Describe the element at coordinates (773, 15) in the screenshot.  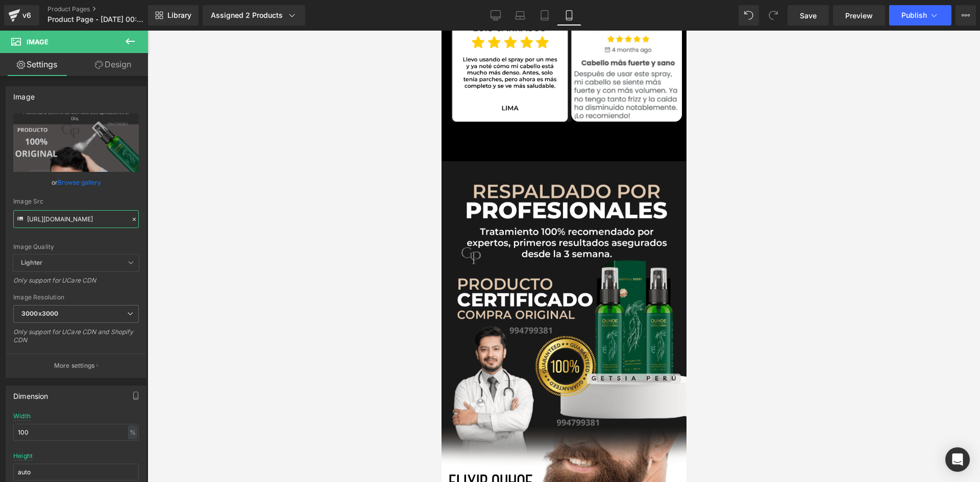
I see `button: Redo` at that location.